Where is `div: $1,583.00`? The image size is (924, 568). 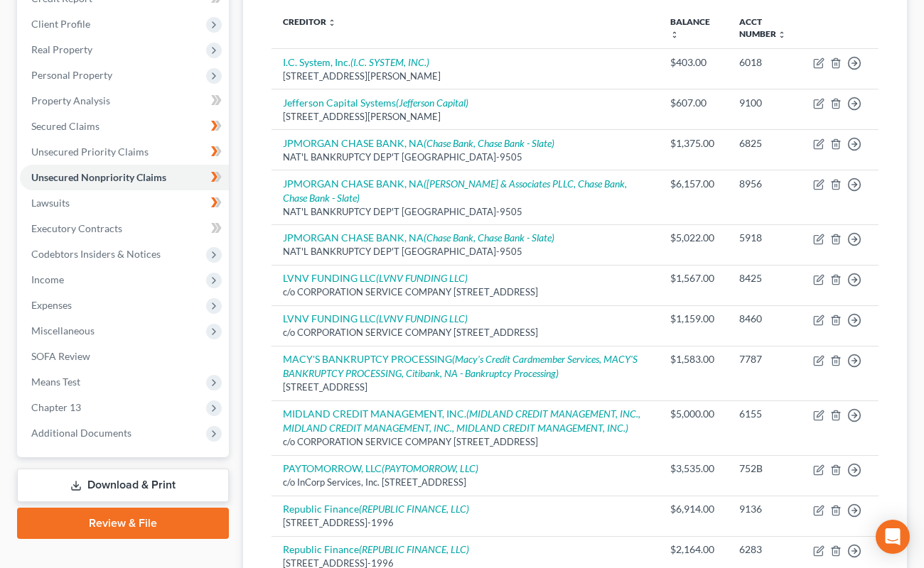 div: $1,583.00 is located at coordinates (693, 359).